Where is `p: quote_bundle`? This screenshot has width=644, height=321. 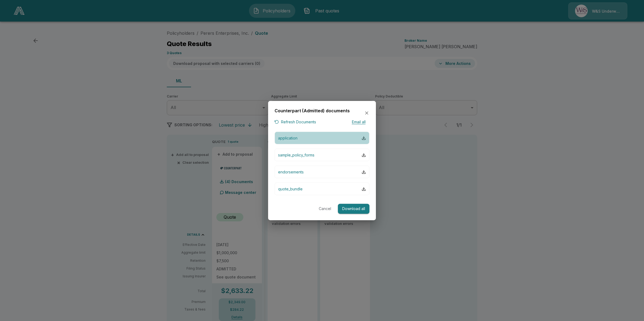 p: quote_bundle is located at coordinates (290, 189).